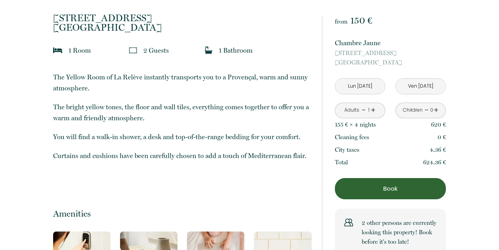 The image size is (499, 250). What do you see at coordinates (399, 233) in the screenshot?
I see `p: 2 other persons are currently looking this property! Book before it's too late!` at bounding box center [399, 233].